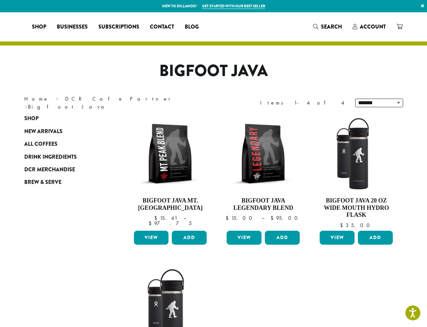 This screenshot has width=427, height=327. Describe the element at coordinates (263, 204) in the screenshot. I see `h4: Bigfoot Java Legendary Blend` at that location.